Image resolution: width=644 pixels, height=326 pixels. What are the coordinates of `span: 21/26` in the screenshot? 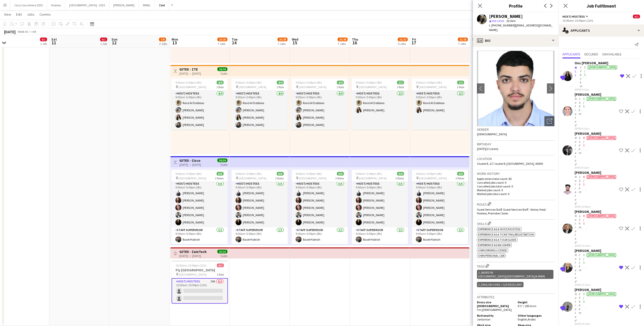 It's located at (463, 39).